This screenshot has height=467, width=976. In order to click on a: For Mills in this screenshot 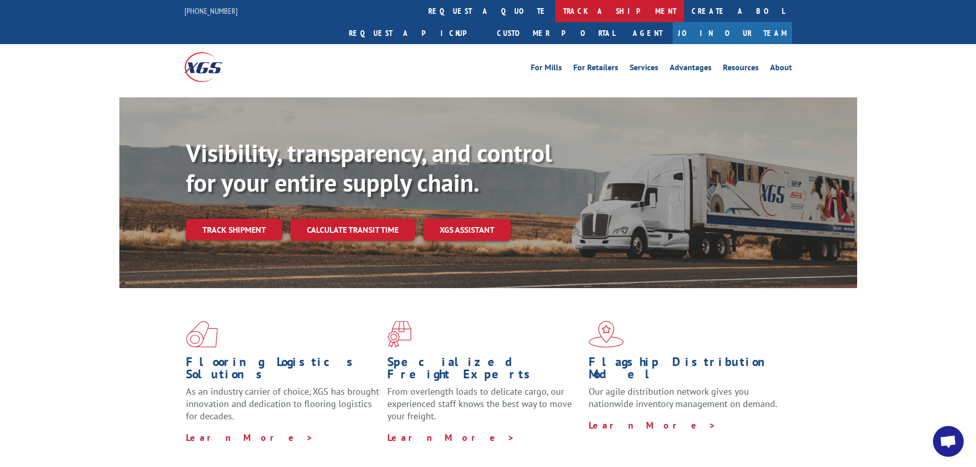, I will do `click(546, 69)`.